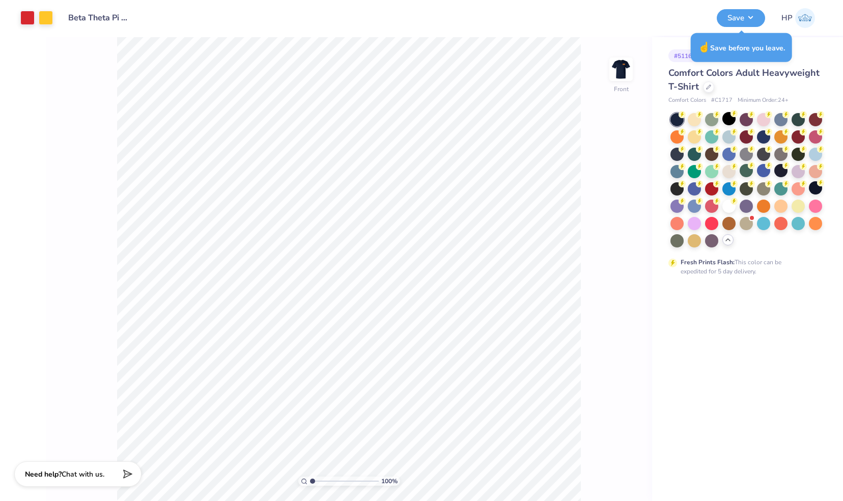 This screenshot has width=843, height=501. Describe the element at coordinates (787, 18) in the screenshot. I see `span: HP` at that location.